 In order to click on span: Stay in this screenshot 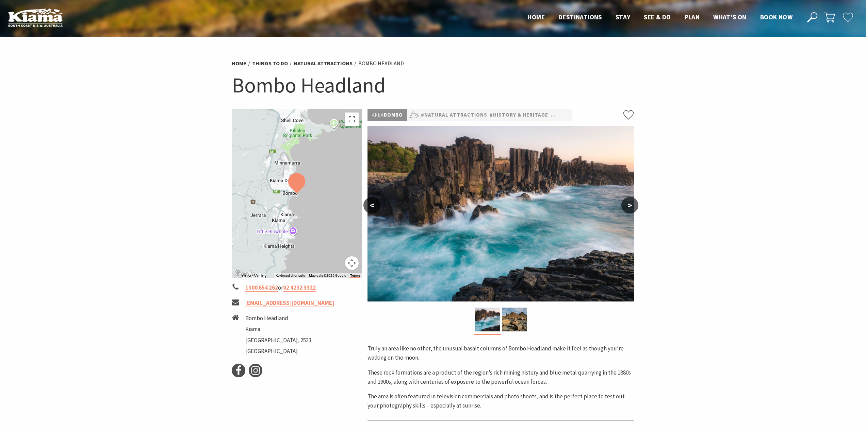, I will do `click(623, 17)`.